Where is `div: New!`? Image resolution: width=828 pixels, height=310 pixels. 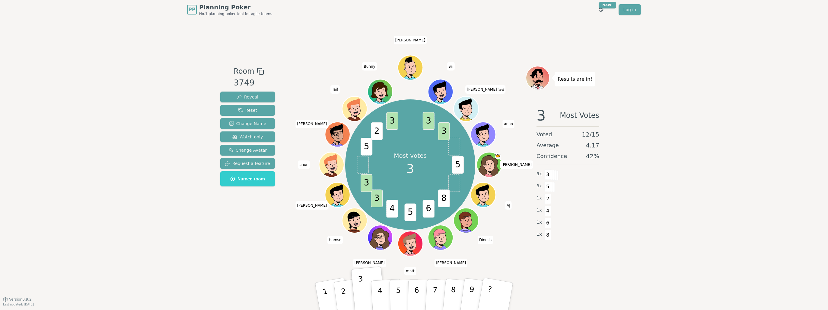 div: New! is located at coordinates (608, 5).